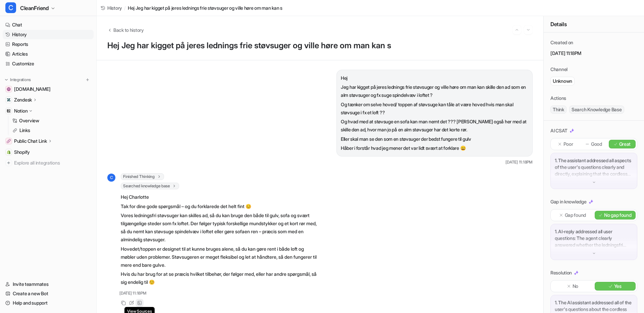  I want to click on p: Links, so click(25, 131).